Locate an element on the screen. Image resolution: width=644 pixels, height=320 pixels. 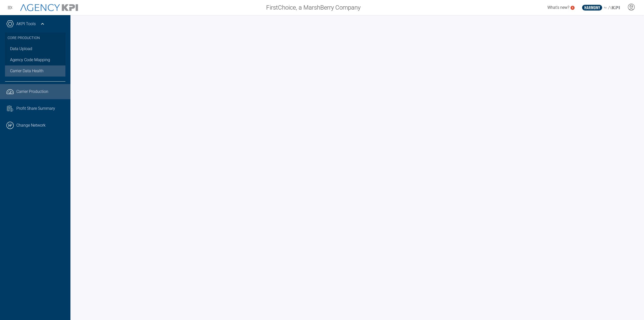
a: Carrier Data Health is located at coordinates (35, 71).